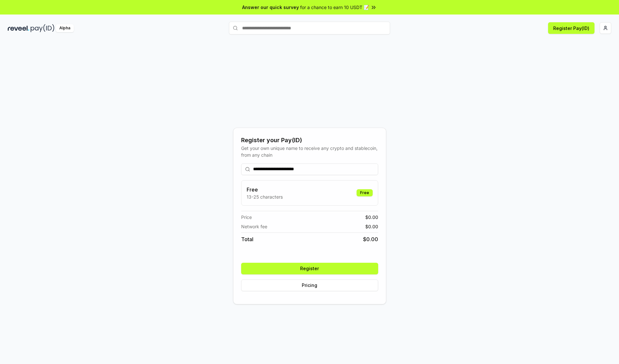 This screenshot has height=364, width=619. I want to click on span: for a chance to earn 10 USDT 📝, so click(335, 7).